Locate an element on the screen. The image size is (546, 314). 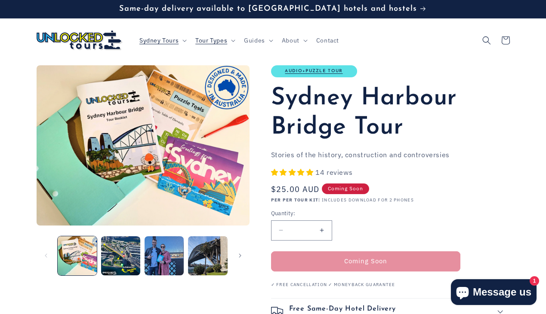
span: 5.00 stars is located at coordinates (293, 173).